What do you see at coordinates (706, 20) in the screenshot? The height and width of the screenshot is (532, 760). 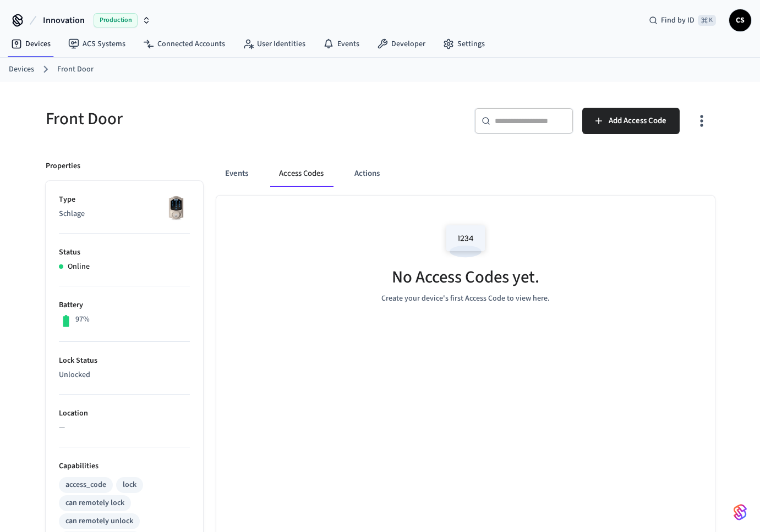 I see `span: ⌘ K` at bounding box center [706, 20].